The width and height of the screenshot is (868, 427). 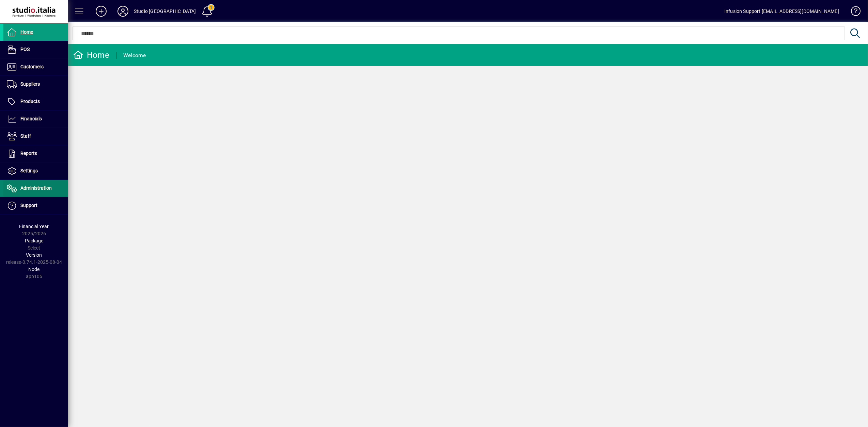 What do you see at coordinates (36, 206) in the screenshot?
I see `a: Support` at bounding box center [36, 206].